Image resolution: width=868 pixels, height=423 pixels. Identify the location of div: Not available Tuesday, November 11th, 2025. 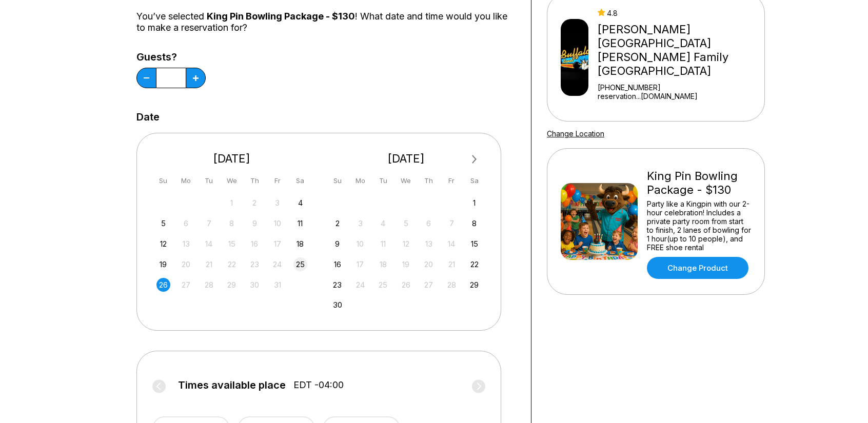
(383, 243).